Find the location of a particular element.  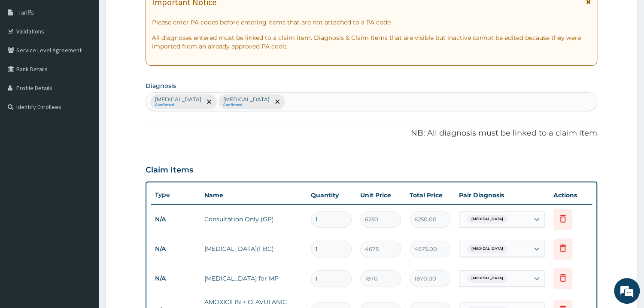

p: NB: All diagnosis must be linked to a claim item is located at coordinates (371, 133).